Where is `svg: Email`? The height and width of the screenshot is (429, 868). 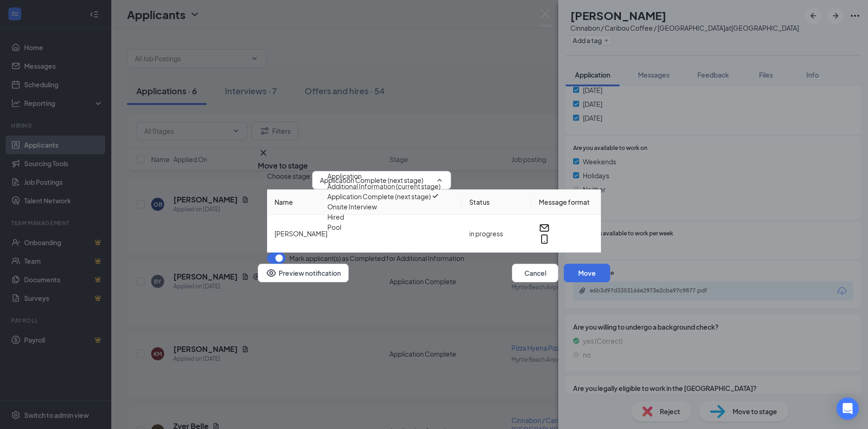
svg: Email is located at coordinates (544, 228).